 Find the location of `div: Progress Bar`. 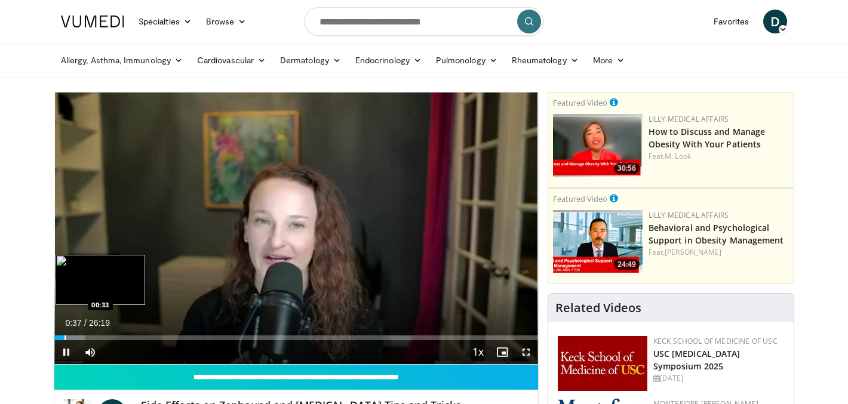

div: Progress Bar is located at coordinates (296, 338).